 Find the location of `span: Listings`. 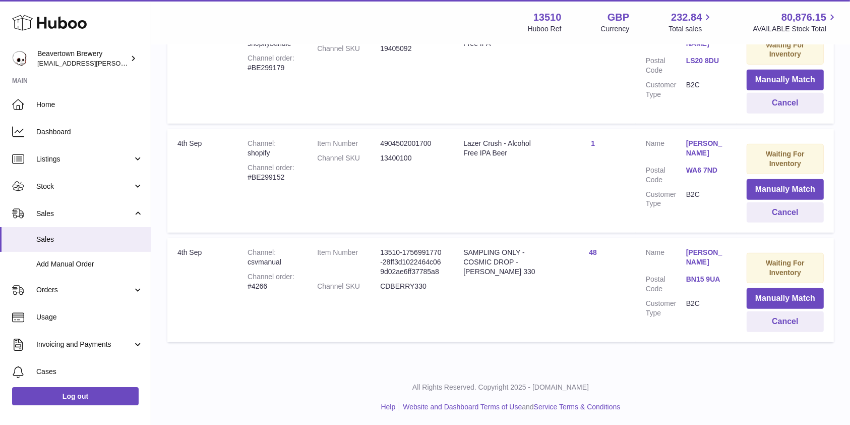

span: Listings is located at coordinates (84, 159).